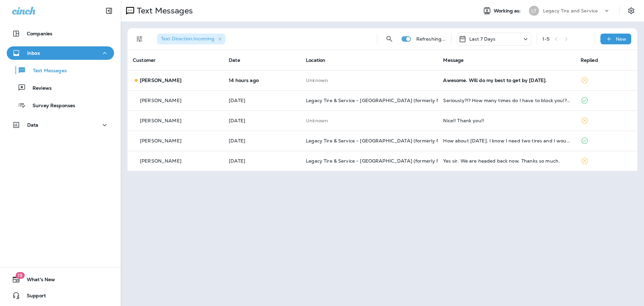 Image resolution: width=644 pixels, height=306 pixels. What do you see at coordinates (20, 275) in the screenshot?
I see `span: 19` at bounding box center [20, 275].